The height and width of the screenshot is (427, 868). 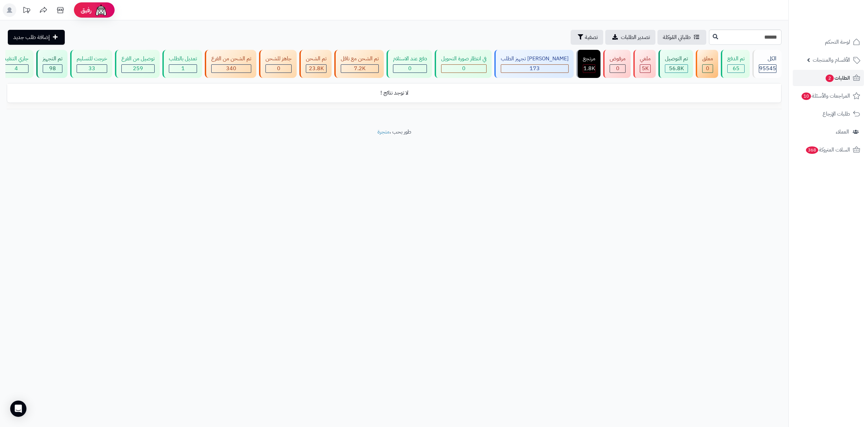 I want to click on button: تصفية, so click(x=587, y=37).